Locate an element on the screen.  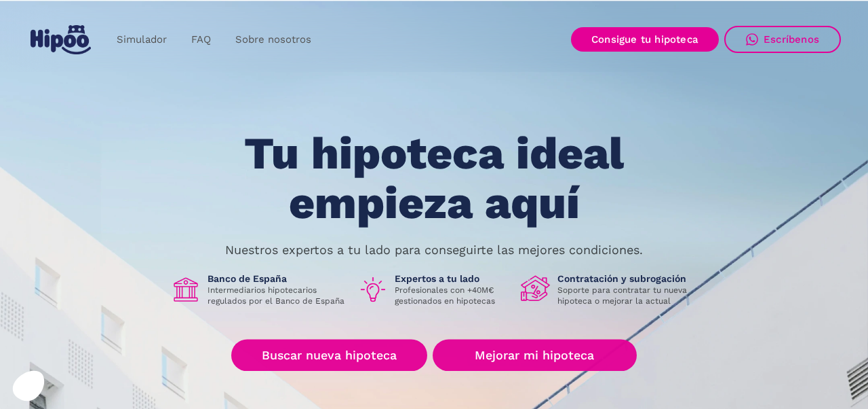
a: Simulador is located at coordinates (141, 39).